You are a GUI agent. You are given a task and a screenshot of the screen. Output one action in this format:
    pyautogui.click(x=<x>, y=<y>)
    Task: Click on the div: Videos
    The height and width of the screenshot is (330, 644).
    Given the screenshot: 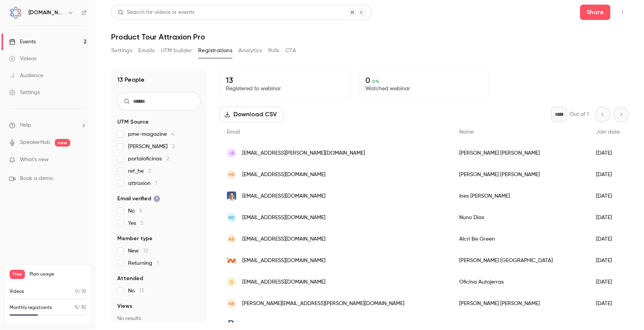 What is the action you would take?
    pyautogui.click(x=22, y=59)
    